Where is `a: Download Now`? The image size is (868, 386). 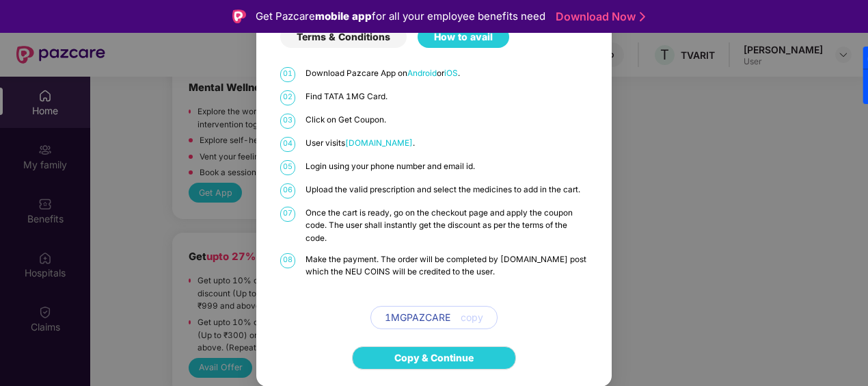 a: Download Now is located at coordinates (599, 17).